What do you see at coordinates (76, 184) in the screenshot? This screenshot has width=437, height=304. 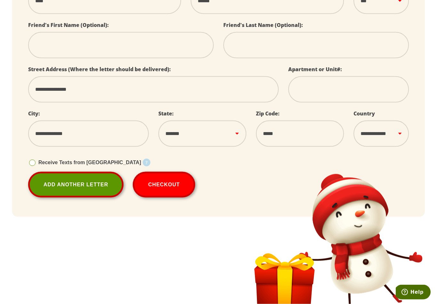 I see `a: Add Another Letter` at bounding box center [76, 184].